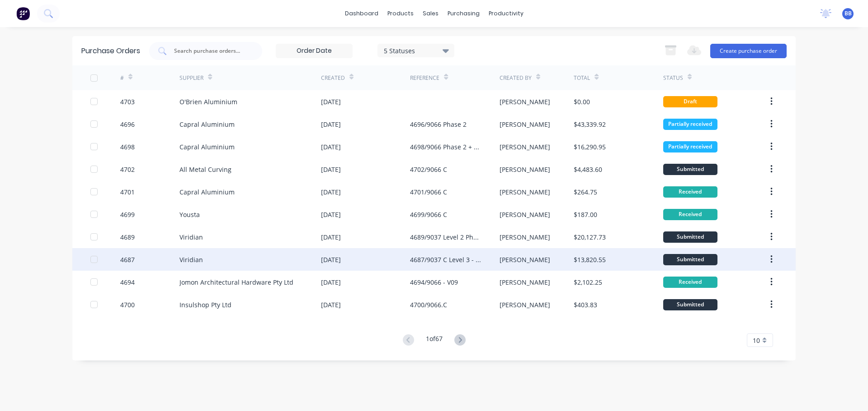 Image resolution: width=868 pixels, height=411 pixels. Describe the element at coordinates (127, 282) in the screenshot. I see `div: 4694` at that location.